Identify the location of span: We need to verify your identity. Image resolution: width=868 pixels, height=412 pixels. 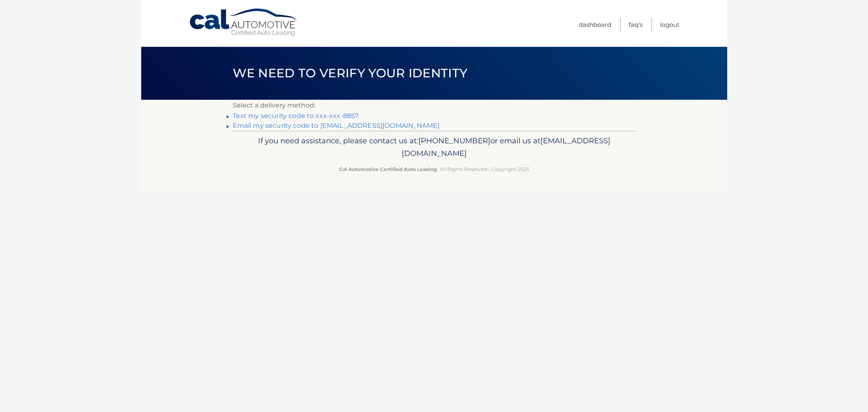
(350, 73).